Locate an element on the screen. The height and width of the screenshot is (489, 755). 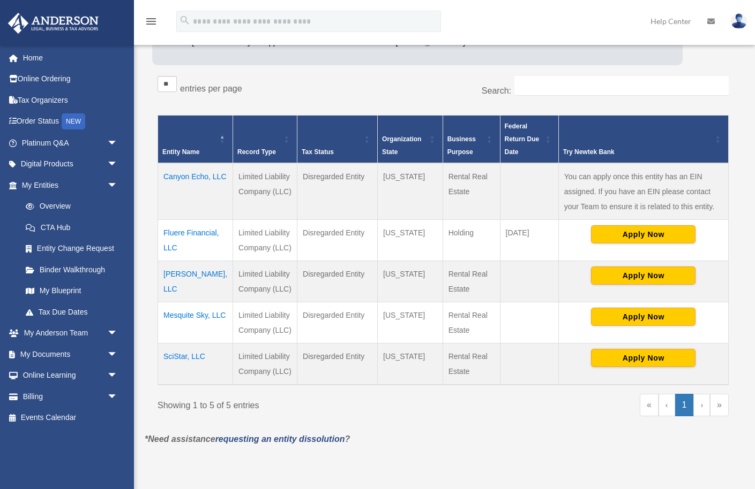
span: Organization State is located at coordinates (401, 146).